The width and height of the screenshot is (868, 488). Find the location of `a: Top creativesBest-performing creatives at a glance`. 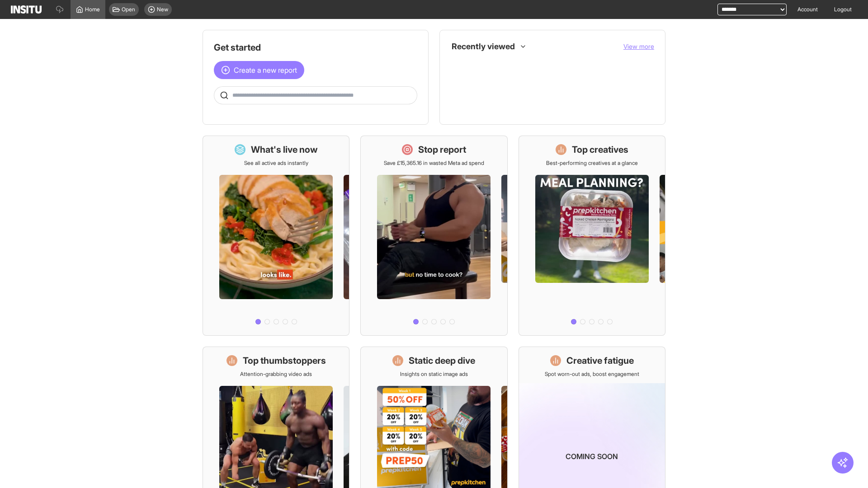

a: Top creativesBest-performing creatives at a glance is located at coordinates (592, 236).